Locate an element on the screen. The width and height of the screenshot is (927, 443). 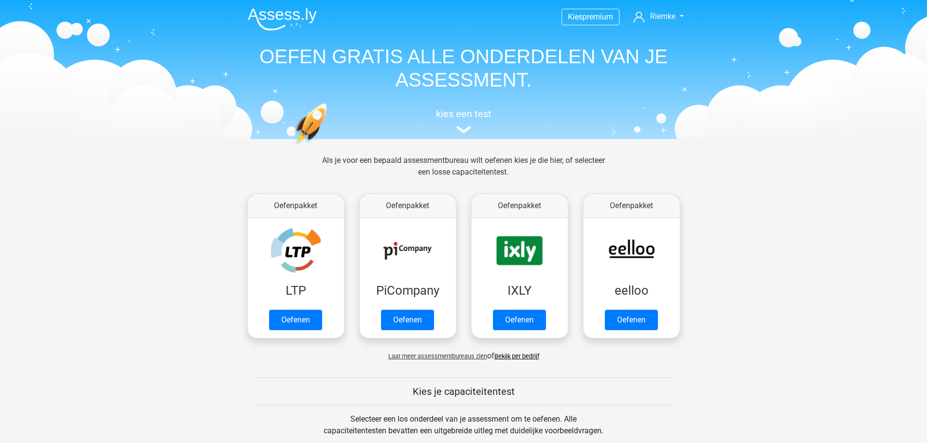
div: Als je voor een bepaald assessmentbureau wilt oefenen kies je die hier, of selecteer een losse ca... is located at coordinates (463, 172).